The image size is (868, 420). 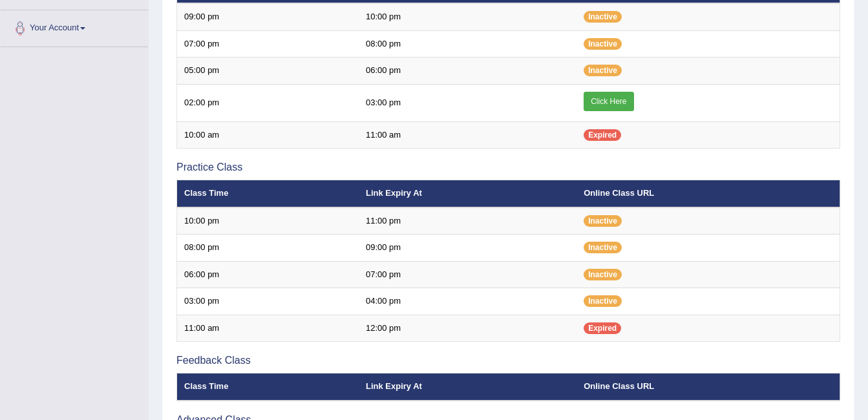 What do you see at coordinates (267, 71) in the screenshot?
I see `td: 05:00 pm` at bounding box center [267, 71].